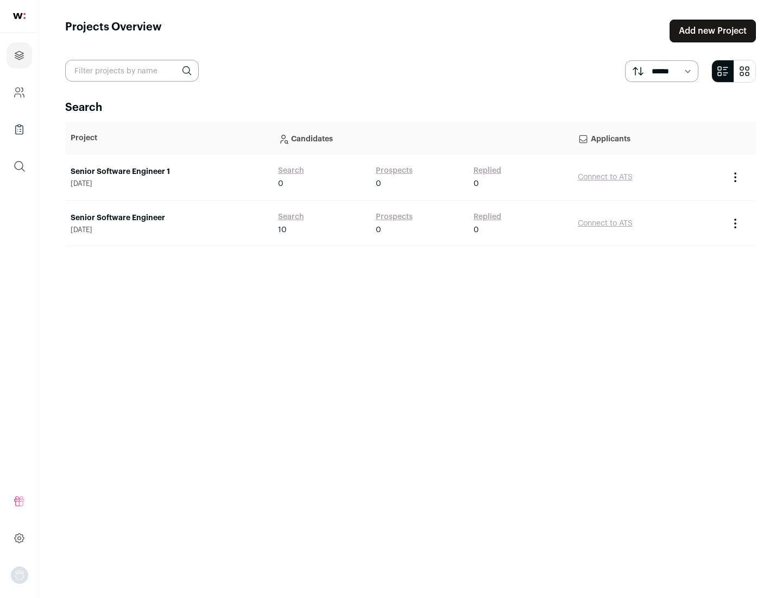  I want to click on img: nopic.png, so click(20, 575).